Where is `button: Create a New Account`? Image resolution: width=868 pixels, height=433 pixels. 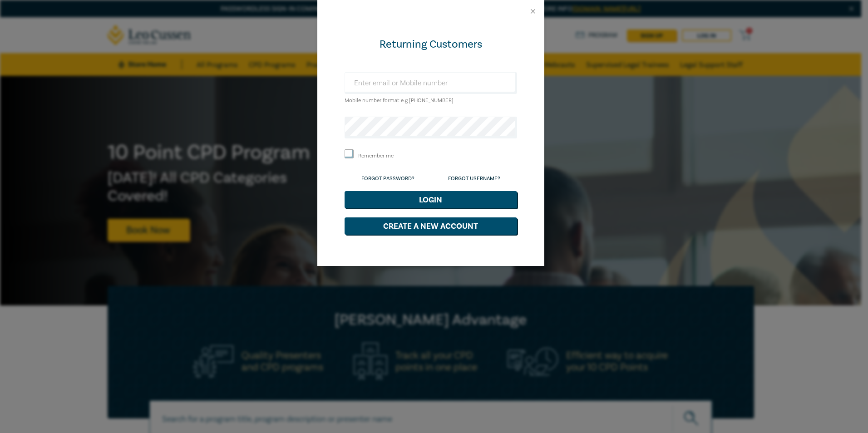
button: Create a New Account is located at coordinates (431, 226).